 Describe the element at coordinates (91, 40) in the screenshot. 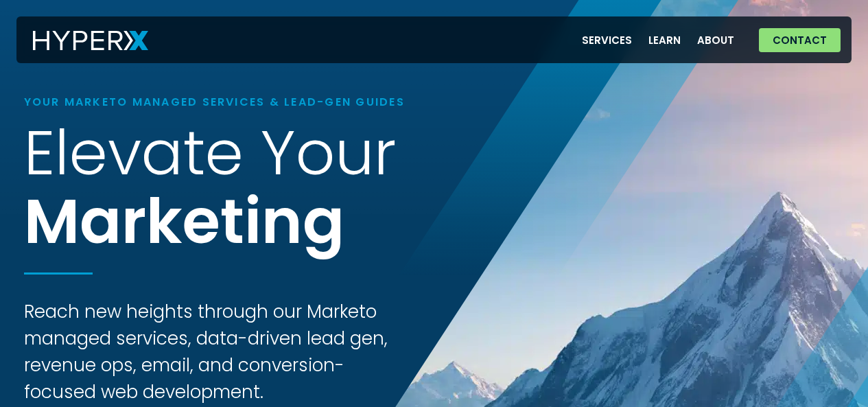

I see `img: HyperX Logo` at that location.